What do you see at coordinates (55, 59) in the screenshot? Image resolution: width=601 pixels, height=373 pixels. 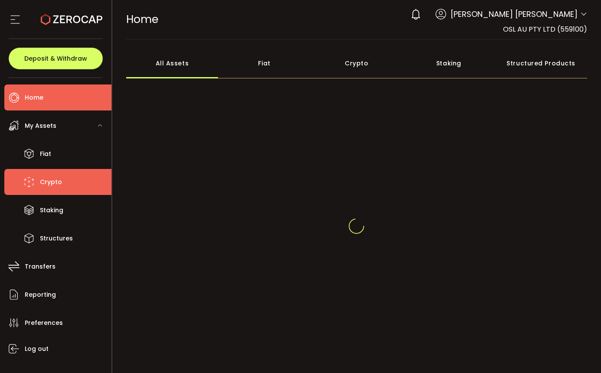 I see `button: Deposit & Withdraw` at bounding box center [55, 59].